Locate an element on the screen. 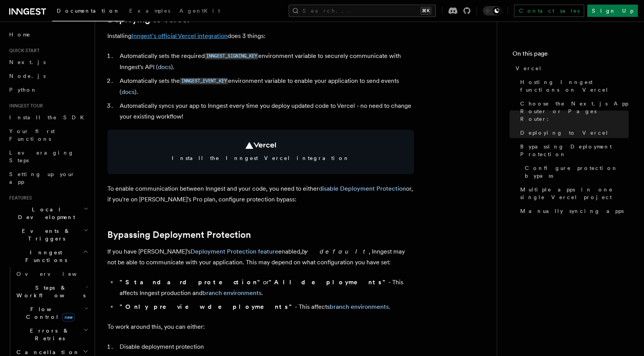 The height and width of the screenshot is (356, 644). button: Search...⌘K is located at coordinates (362, 11).